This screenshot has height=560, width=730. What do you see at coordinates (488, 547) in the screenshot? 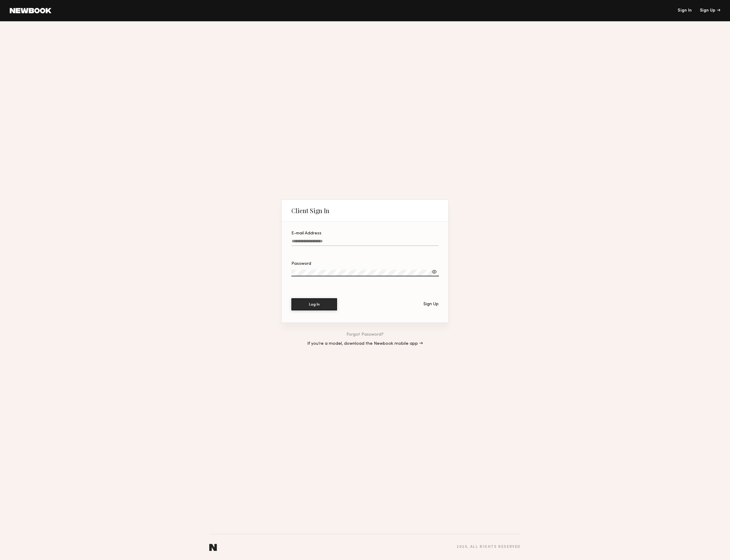
I see `div: 2025 , all rights reserved` at bounding box center [488, 547].